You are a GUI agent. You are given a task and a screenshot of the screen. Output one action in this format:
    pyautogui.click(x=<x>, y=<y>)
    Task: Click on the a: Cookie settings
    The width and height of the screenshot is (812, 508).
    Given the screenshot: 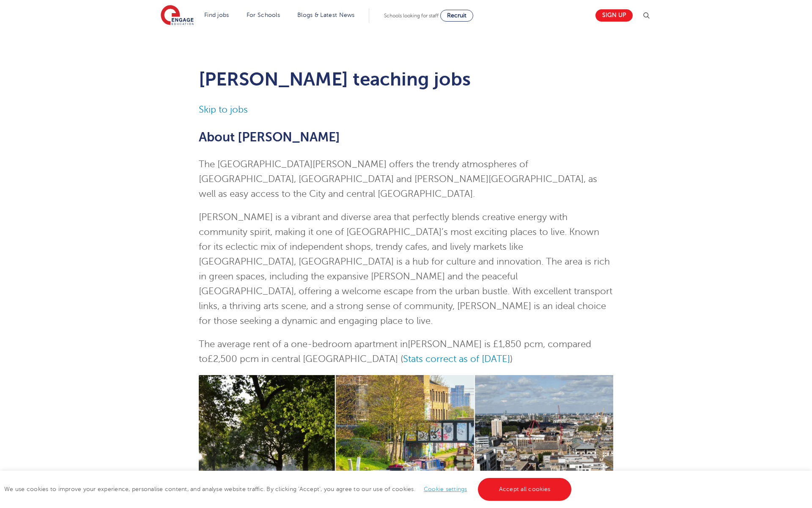 What is the action you would take?
    pyautogui.click(x=445, y=489)
    